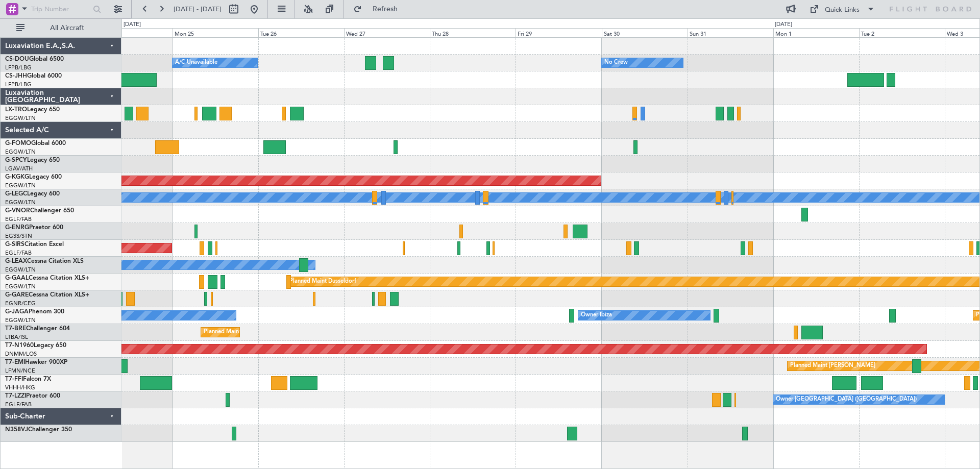 This screenshot has height=469, width=980. I want to click on span: G-LEAX, so click(16, 261).